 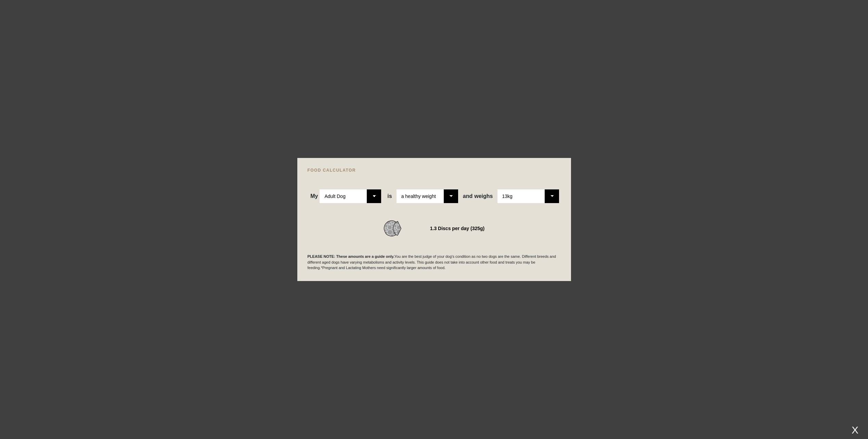 What do you see at coordinates (478, 196) in the screenshot?
I see `span: weighs` at bounding box center [478, 196].